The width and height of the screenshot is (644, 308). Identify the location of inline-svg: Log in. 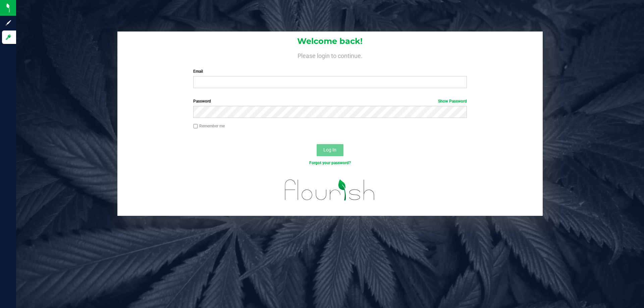
(9, 37).